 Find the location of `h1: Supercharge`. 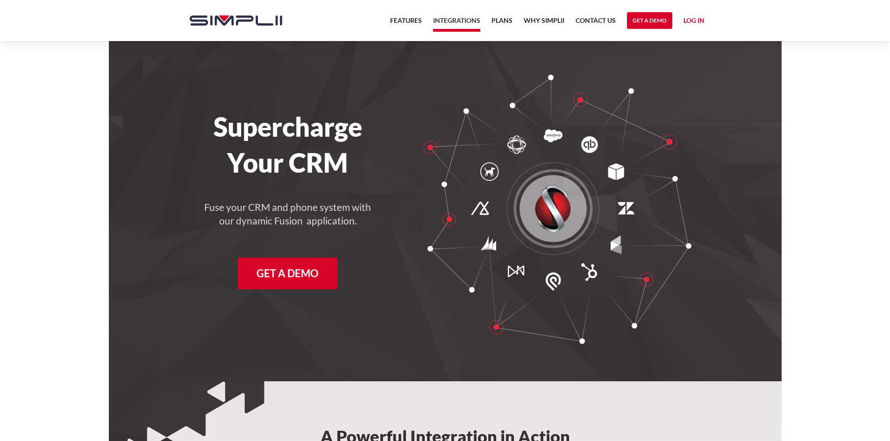

h1: Supercharge is located at coordinates (288, 127).